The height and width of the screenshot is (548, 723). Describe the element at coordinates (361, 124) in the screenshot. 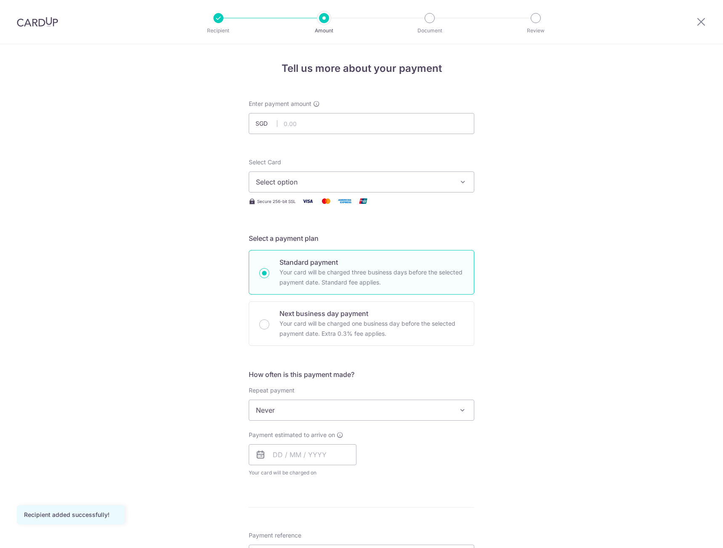

I see `input: 0.00` at that location.